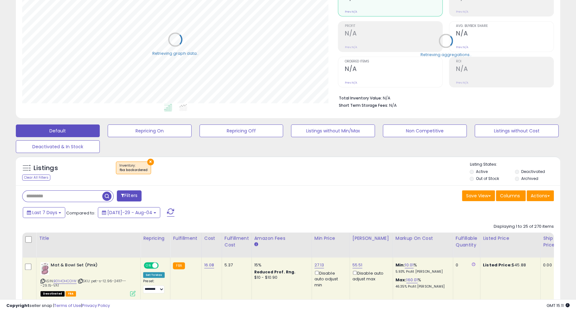 Image resolution: width=576 pixels, height=312 pixels. What do you see at coordinates (179, 266) in the screenshot?
I see `small: FBA` at bounding box center [179, 266].